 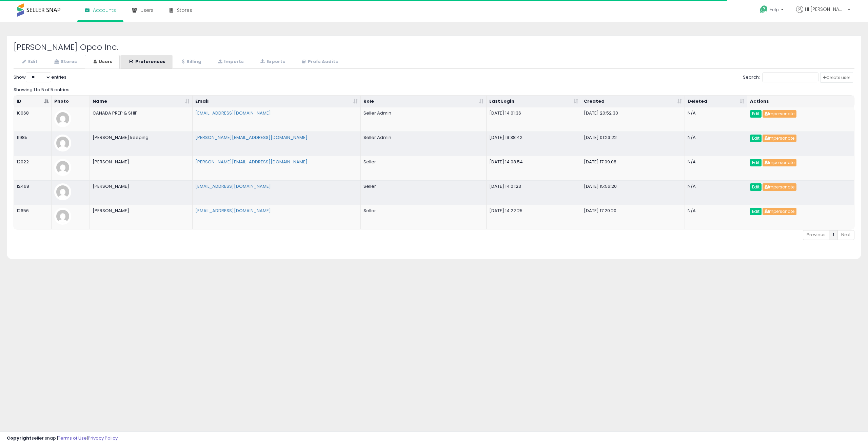 What do you see at coordinates (33, 119) in the screenshot?
I see `td: 10068` at bounding box center [33, 119].